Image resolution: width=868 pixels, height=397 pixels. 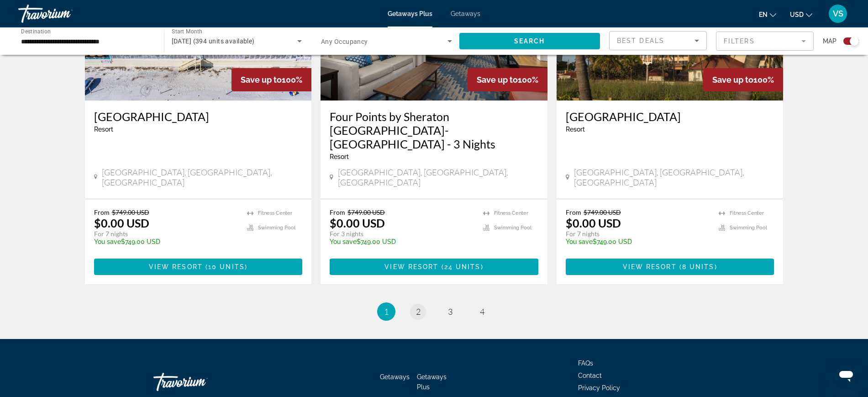 I want to click on button: Search, so click(x=529, y=41).